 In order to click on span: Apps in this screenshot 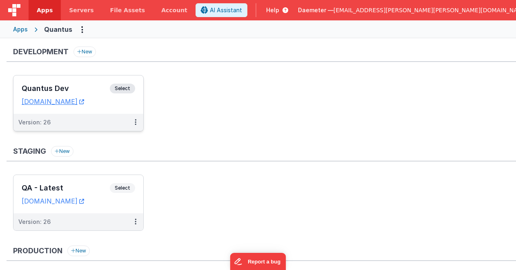, I will do `click(44, 10)`.